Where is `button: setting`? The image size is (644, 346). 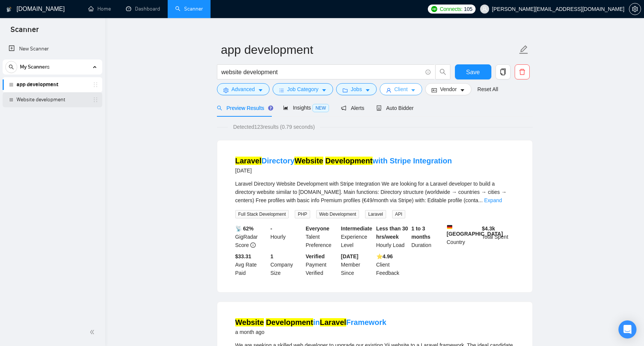 button: setting is located at coordinates (635, 9).